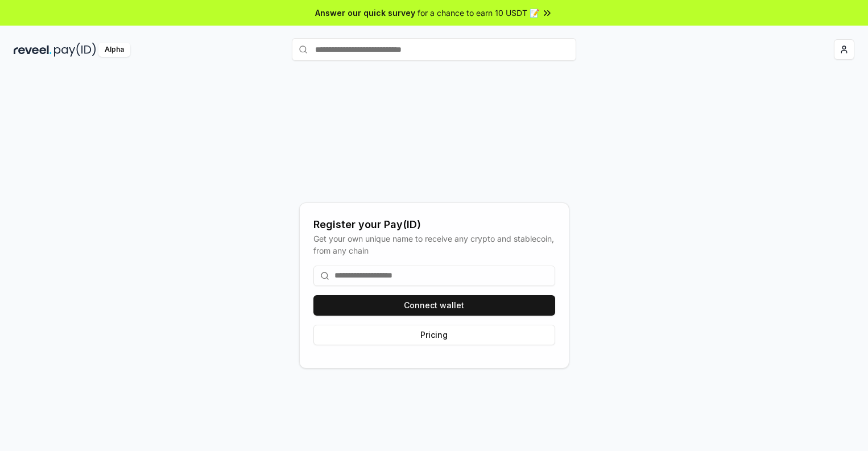 This screenshot has width=868, height=451. I want to click on span: for a chance to earn 10 USDT 📝, so click(479, 12).